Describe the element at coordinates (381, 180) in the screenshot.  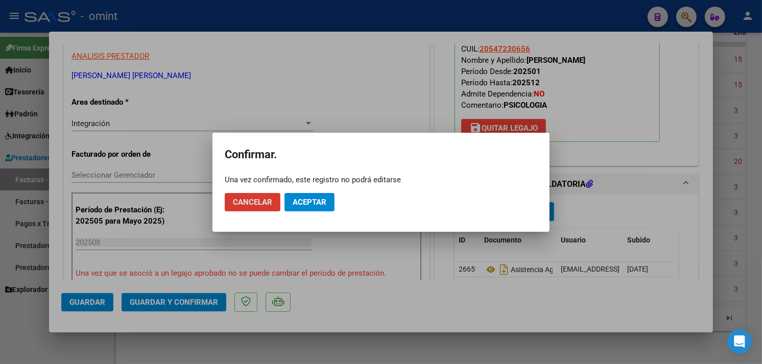
I see `div: Una vez confirmado, este registro no podrá editarse` at that location.